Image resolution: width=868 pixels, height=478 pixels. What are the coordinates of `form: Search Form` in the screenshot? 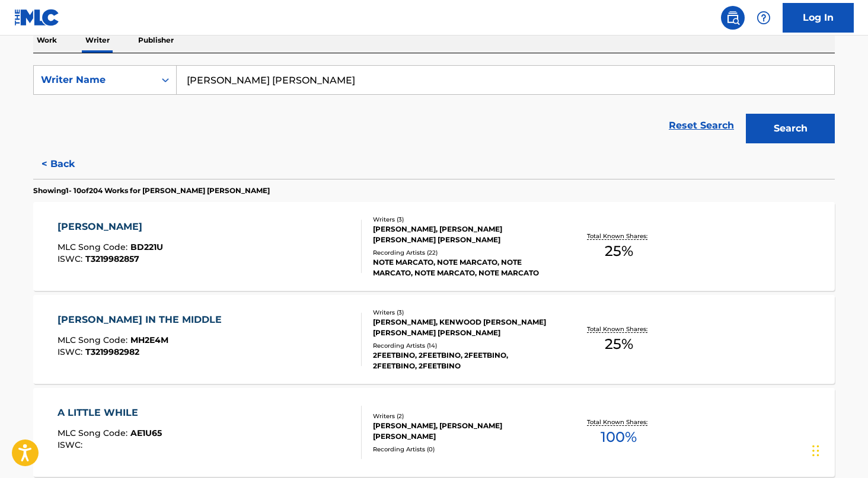 It's located at (434, 107).